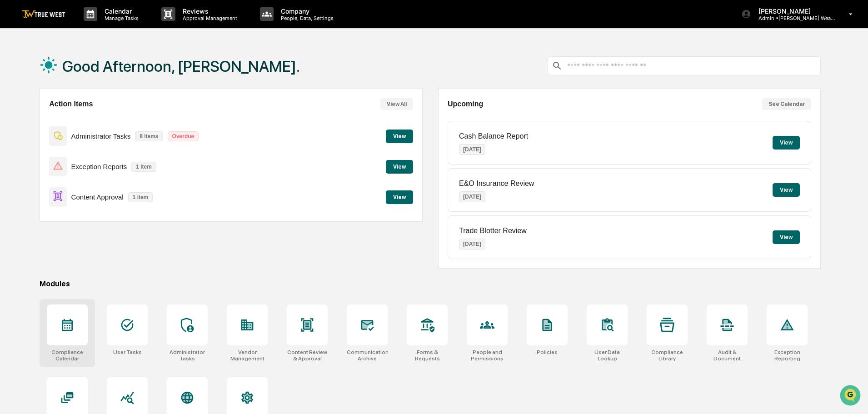 Image resolution: width=868 pixels, height=414 pixels. Describe the element at coordinates (209, 18) in the screenshot. I see `p: Approval Management` at that location.